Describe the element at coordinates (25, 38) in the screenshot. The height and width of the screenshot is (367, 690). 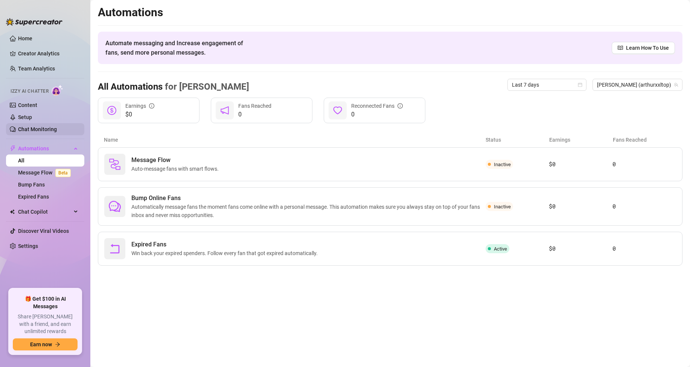
I see `a: Home` at that location.